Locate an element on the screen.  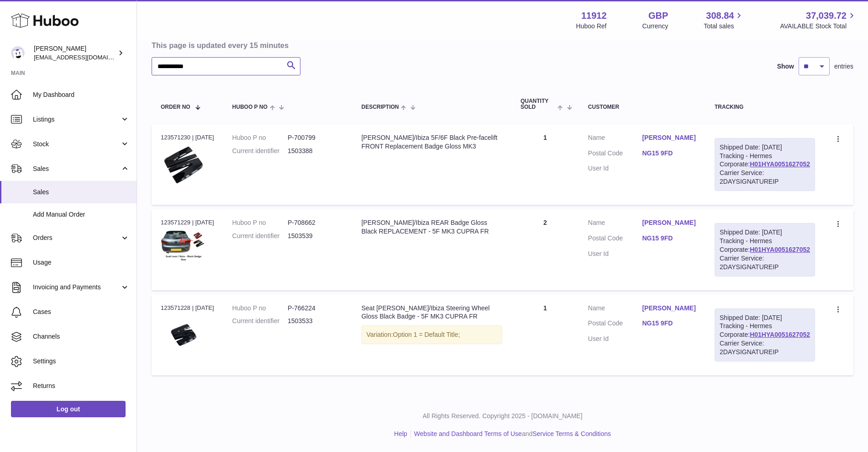
a: Help is located at coordinates (400, 433).